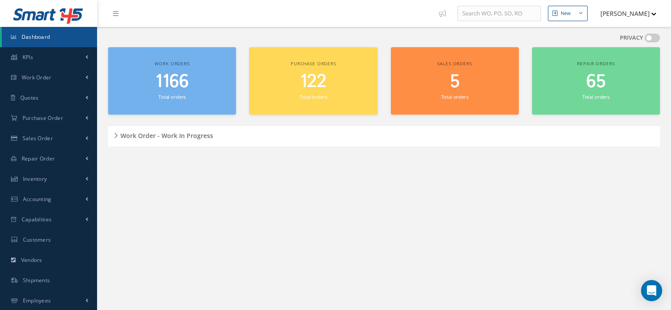 This screenshot has width=671, height=310. What do you see at coordinates (37, 199) in the screenshot?
I see `span: Accounting` at bounding box center [37, 199].